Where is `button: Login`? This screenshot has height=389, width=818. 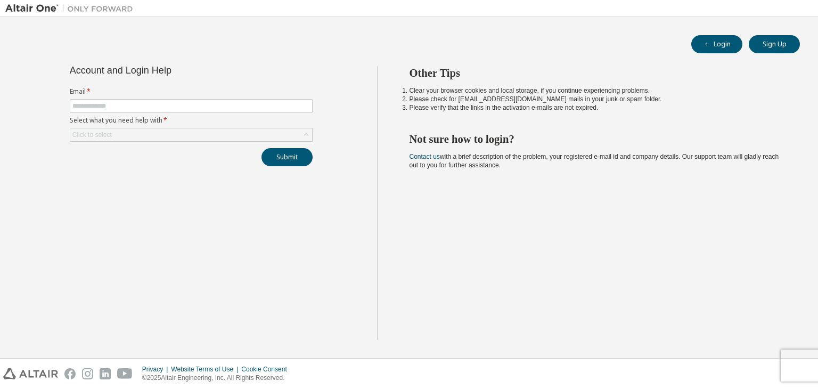 button: Login is located at coordinates (717, 44).